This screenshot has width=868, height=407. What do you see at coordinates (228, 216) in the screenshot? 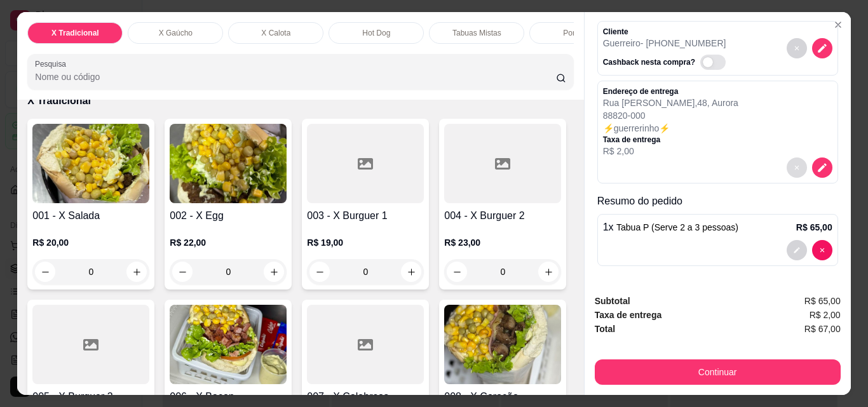
I see `h4: 002 - X Egg` at bounding box center [228, 216].